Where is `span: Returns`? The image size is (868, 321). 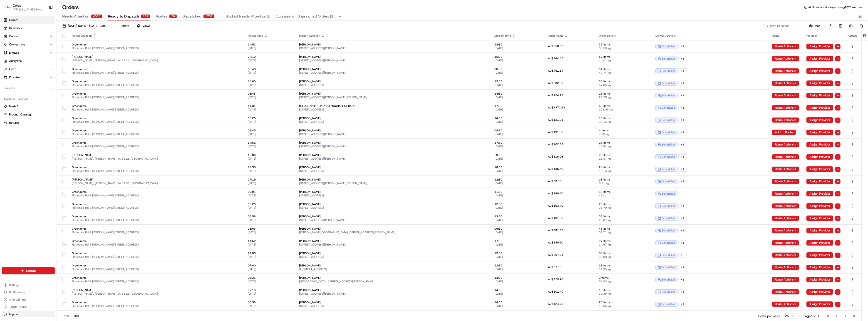
span: Returns is located at coordinates (14, 123).